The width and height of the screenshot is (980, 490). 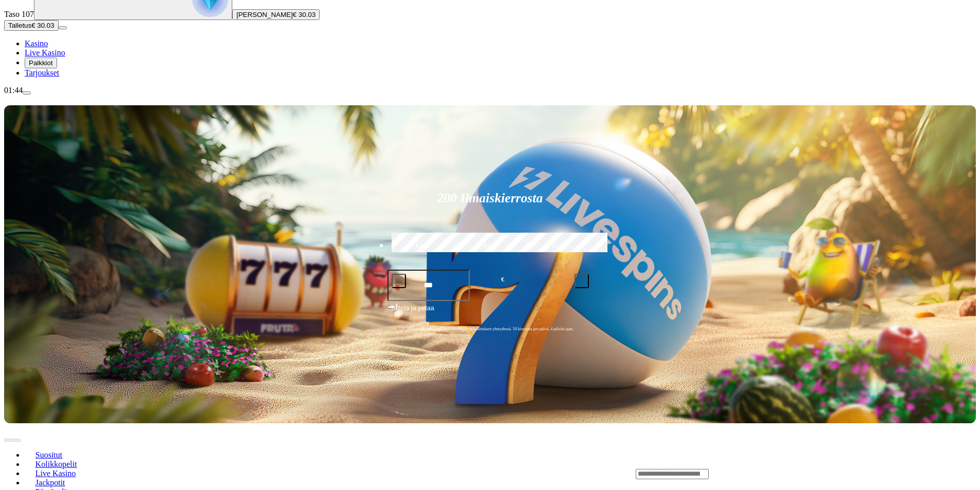 I want to click on span: Palkkiot, so click(x=40, y=63).